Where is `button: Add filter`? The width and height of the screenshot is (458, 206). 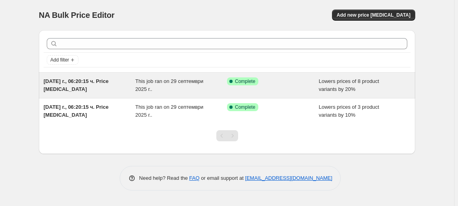 button: Add filter is located at coordinates (63, 60).